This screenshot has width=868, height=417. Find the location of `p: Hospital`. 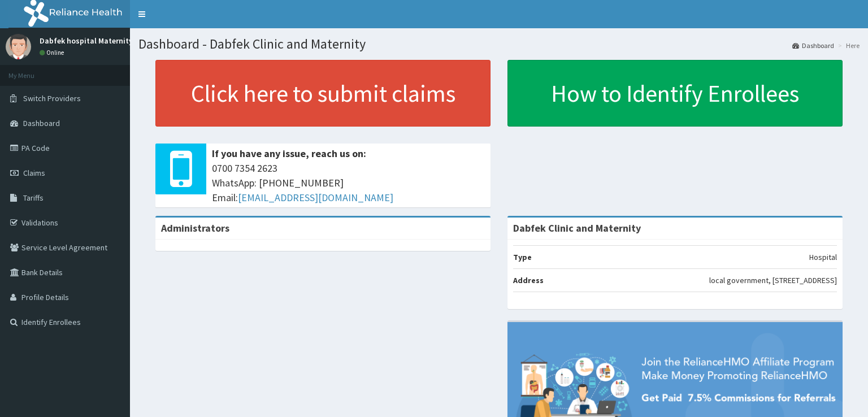

p: Hospital is located at coordinates (823, 257).